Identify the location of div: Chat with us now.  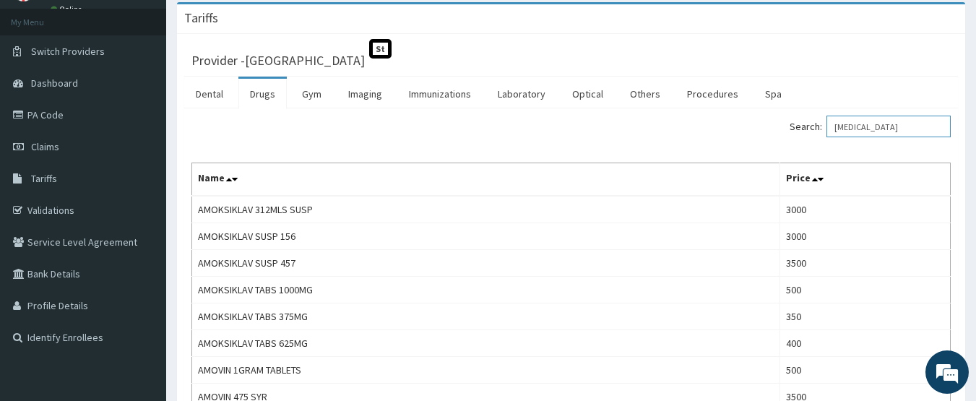
(159, 90).